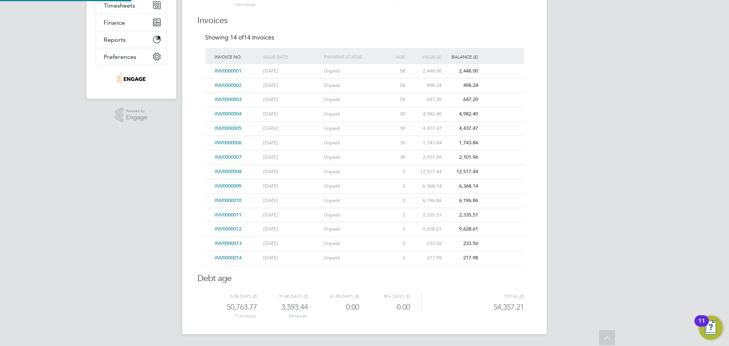 The height and width of the screenshot is (346, 729). What do you see at coordinates (115, 39) in the screenshot?
I see `span: Reports` at bounding box center [115, 39].